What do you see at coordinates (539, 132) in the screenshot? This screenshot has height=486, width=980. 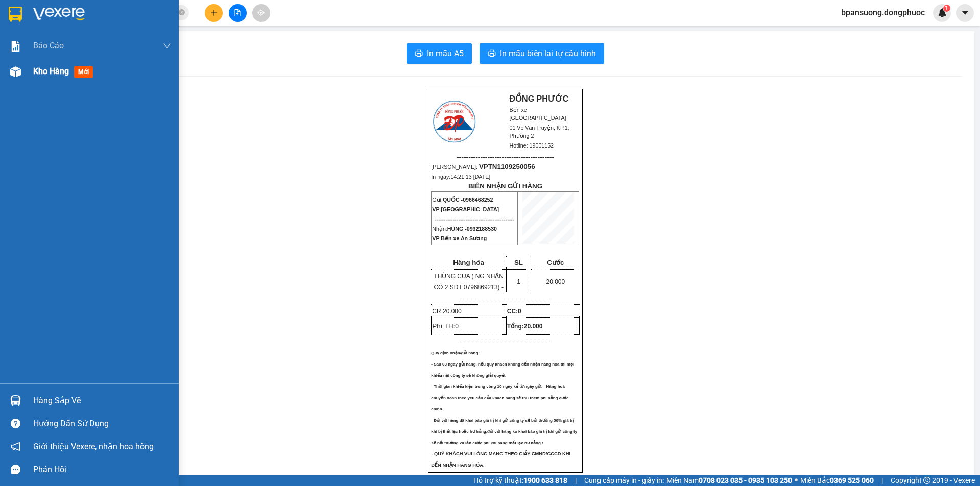 I see `span: 01 Võ Văn Truyện, KP.1, Phường 2` at bounding box center [539, 132].